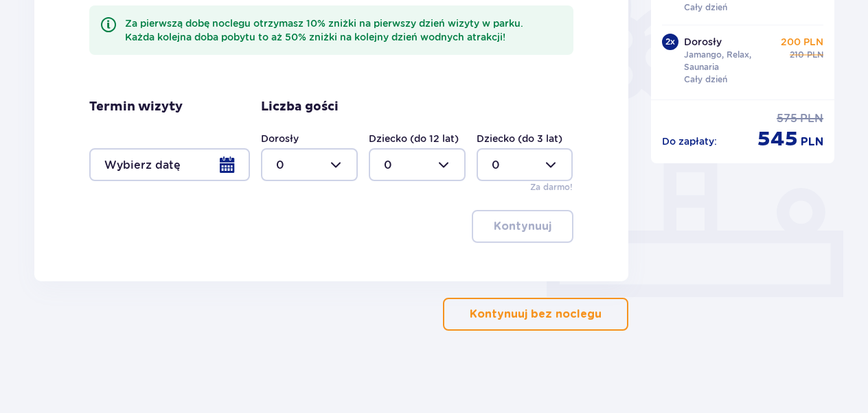  Describe the element at coordinates (732, 61) in the screenshot. I see `p: Jamango, Relax, Saunaria` at that location.